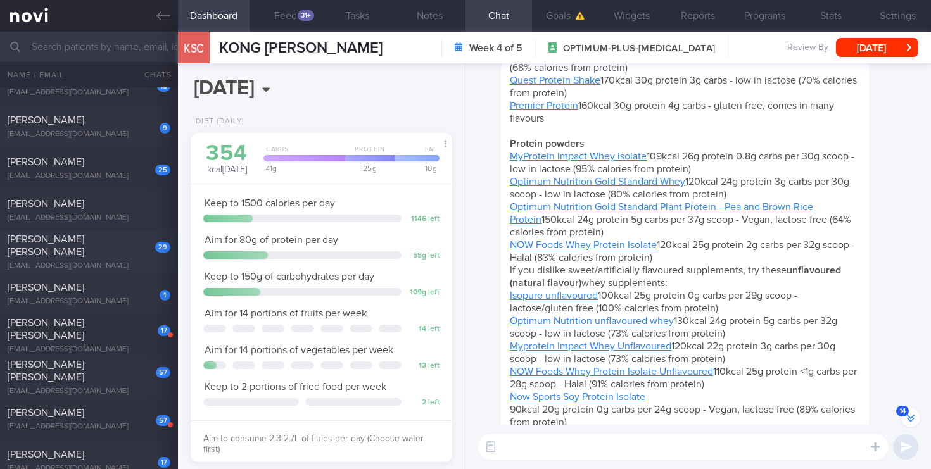 This screenshot has width=931, height=469. What do you see at coordinates (675, 277) in the screenshot?
I see `span: If you dislike sweet/artificially flavoured supplements, try these whey supplements:` at bounding box center [675, 277].